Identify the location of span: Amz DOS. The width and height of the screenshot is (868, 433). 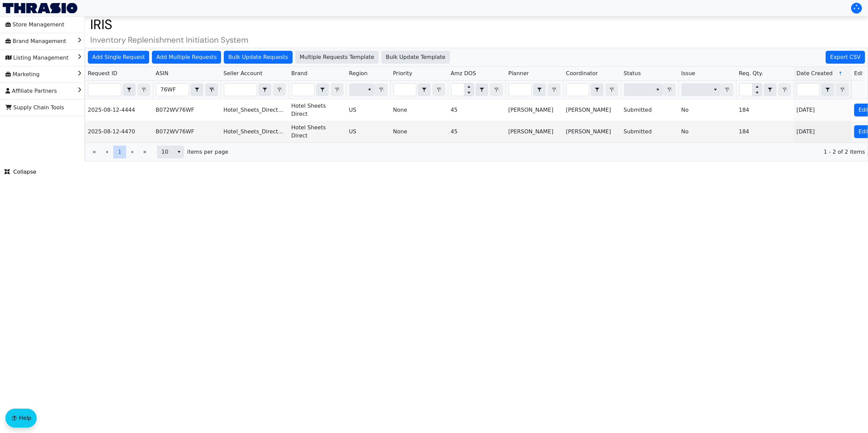
(463, 73).